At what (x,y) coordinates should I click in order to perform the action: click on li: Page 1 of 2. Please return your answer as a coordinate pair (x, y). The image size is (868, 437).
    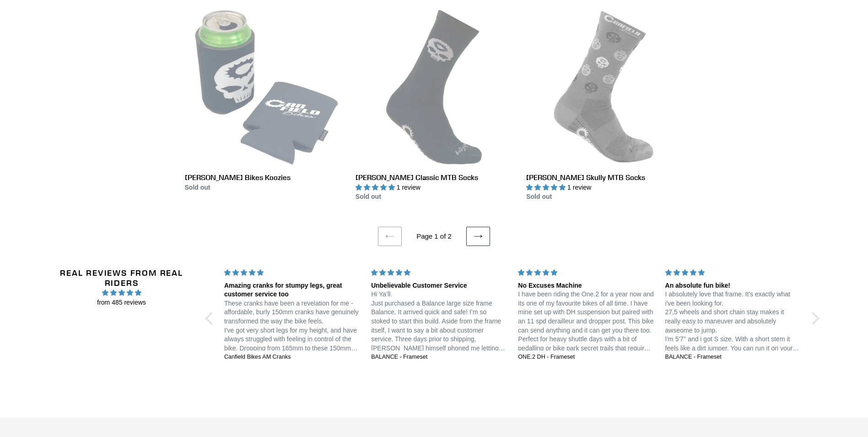
    Looking at the image, I should click on (434, 236).